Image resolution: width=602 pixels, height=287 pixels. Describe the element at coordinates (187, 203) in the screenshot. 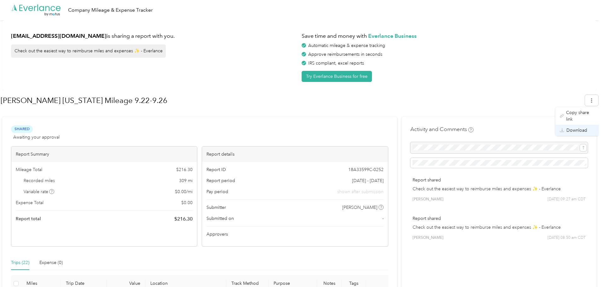

I see `span: $ 0.00` at that location.